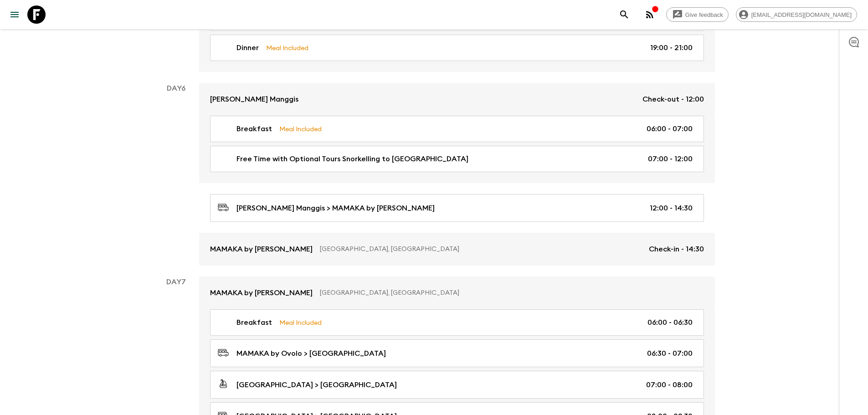 This screenshot has height=415, width=868. What do you see at coordinates (176, 282) in the screenshot?
I see `p: Day 7` at bounding box center [176, 282].